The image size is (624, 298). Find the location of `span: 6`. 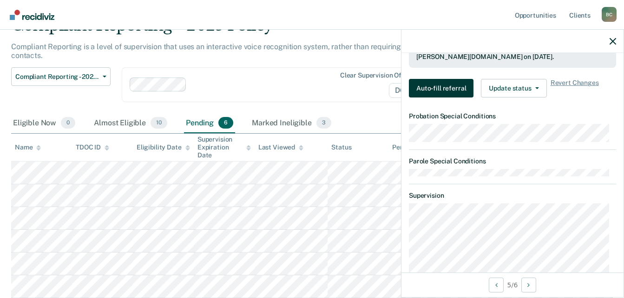

span: 6 is located at coordinates (226, 123).